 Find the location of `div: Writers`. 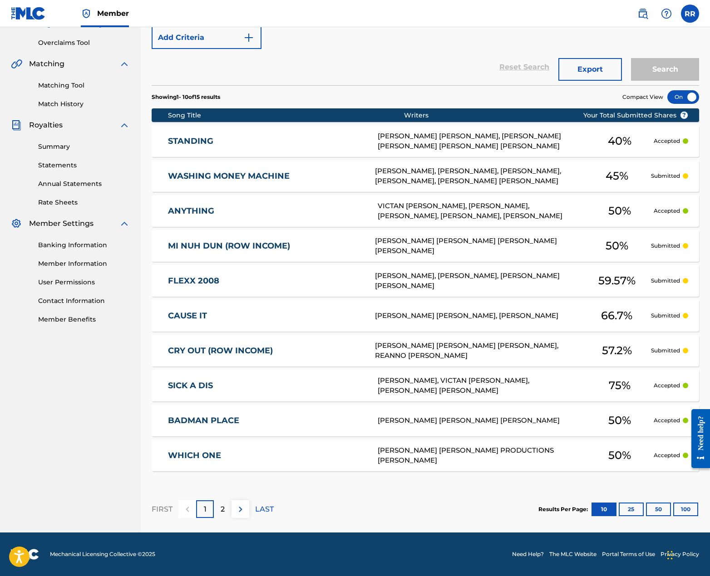

div: Writers is located at coordinates (508, 115).